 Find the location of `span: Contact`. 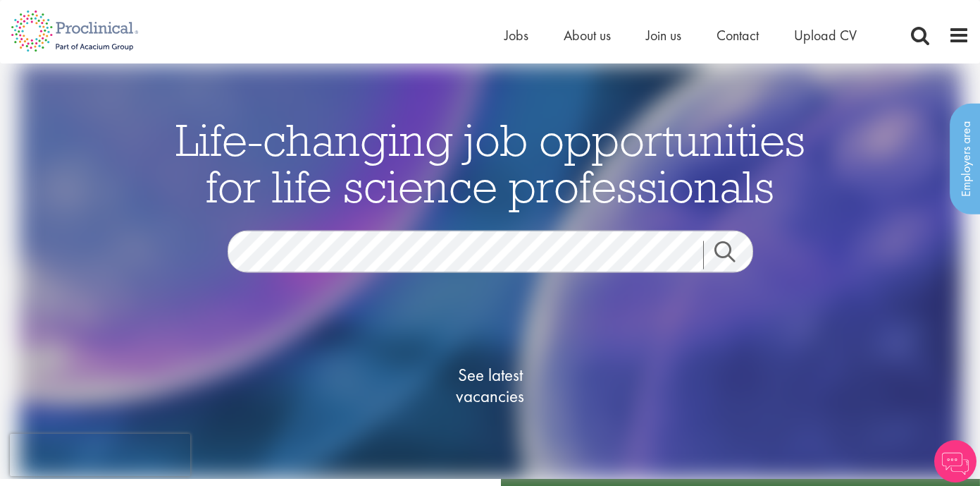

span: Contact is located at coordinates (737, 35).